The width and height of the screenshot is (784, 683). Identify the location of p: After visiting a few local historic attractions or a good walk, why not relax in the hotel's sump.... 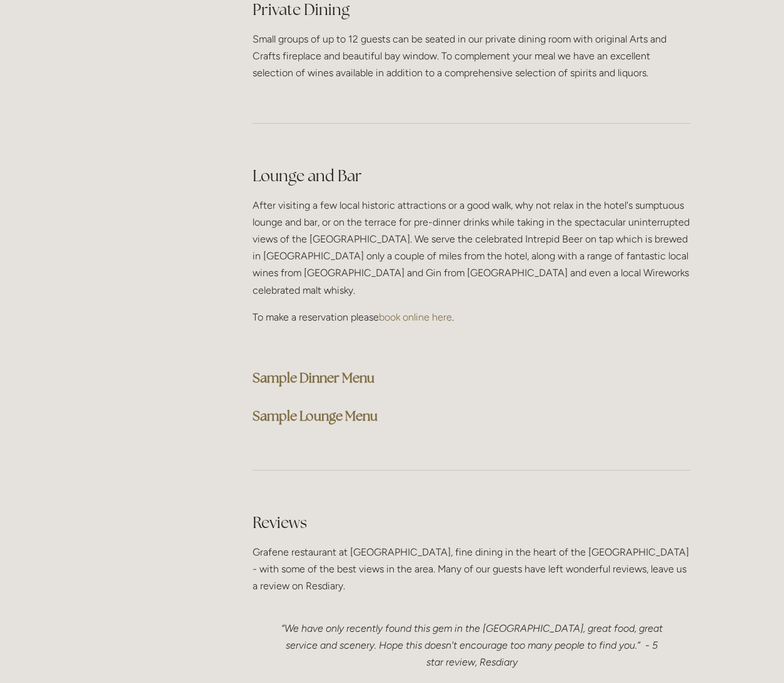
(472, 247).